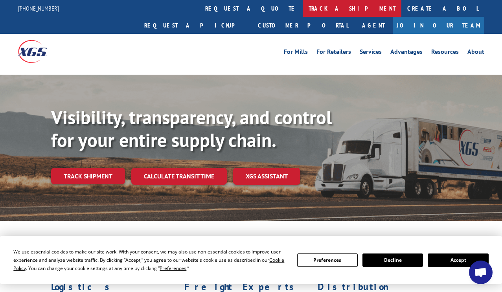  What do you see at coordinates (195, 25) in the screenshot?
I see `a: Request a pickup` at bounding box center [195, 25].